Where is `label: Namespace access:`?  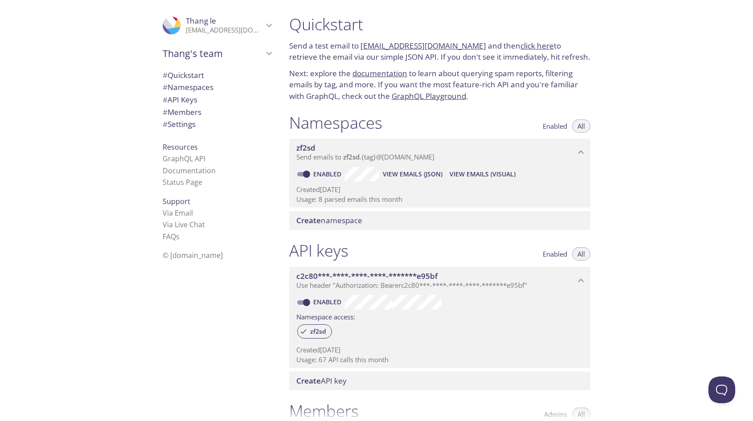
label: Namespace access: is located at coordinates (326, 316).